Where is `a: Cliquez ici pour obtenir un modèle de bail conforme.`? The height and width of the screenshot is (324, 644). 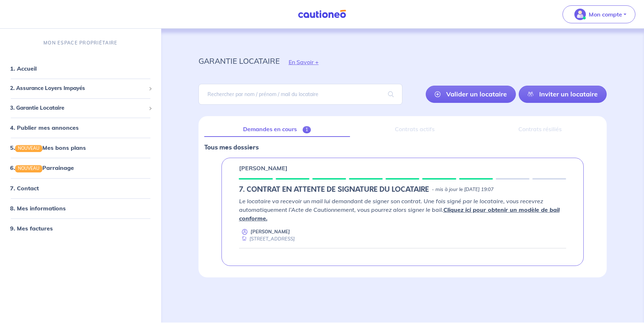
a: Cliquez ici pour obtenir un modèle de bail conforme. is located at coordinates (399, 214).